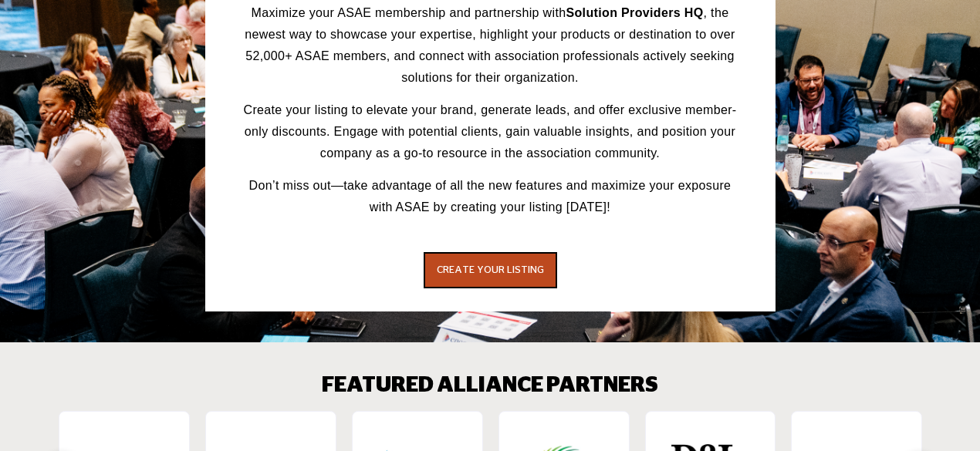  What do you see at coordinates (490, 271) in the screenshot?
I see `button: CREATE YOUR LISTING` at bounding box center [490, 271].